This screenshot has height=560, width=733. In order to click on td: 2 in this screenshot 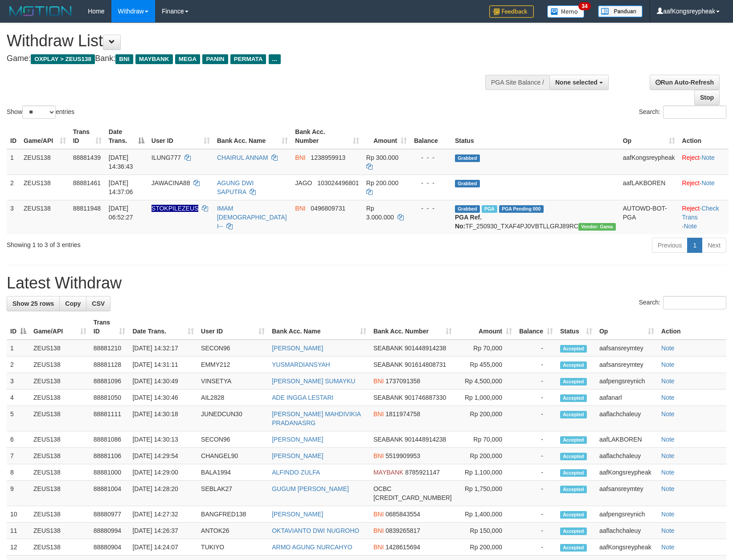, I will do `click(18, 364)`.